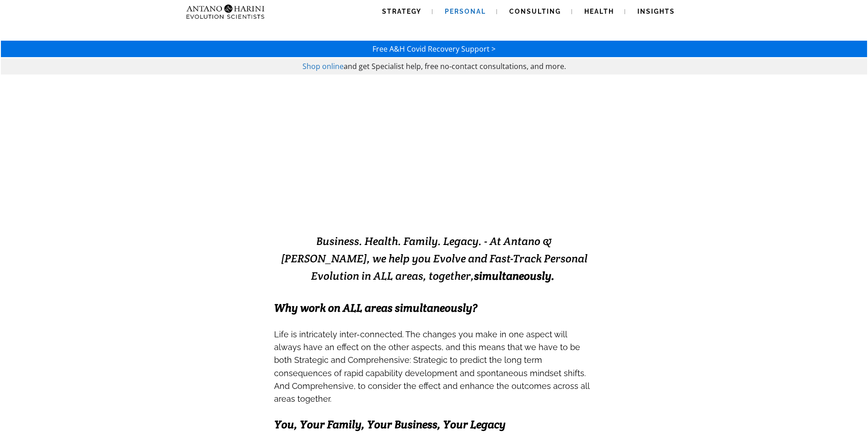  I want to click on span: and get Specialist help, free no-contact consultations, and more., so click(455, 66).